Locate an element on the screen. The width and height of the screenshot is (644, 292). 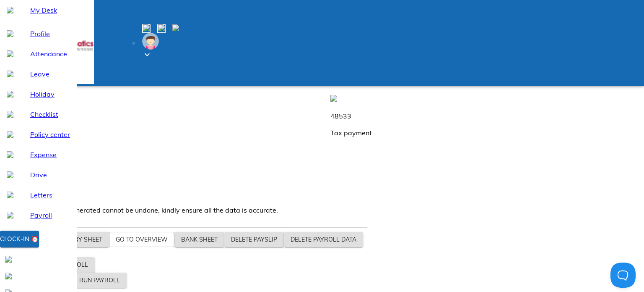
img: request-center-outline-16px.531ba1d1.svg is located at coordinates (161, 28).